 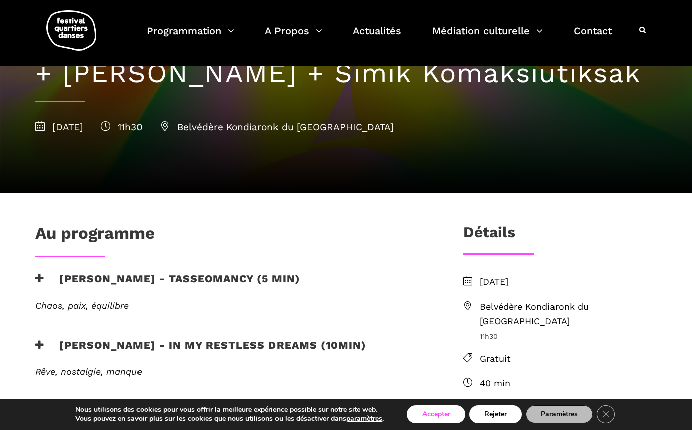 What do you see at coordinates (436, 415) in the screenshot?
I see `button: Accepter` at bounding box center [436, 415].